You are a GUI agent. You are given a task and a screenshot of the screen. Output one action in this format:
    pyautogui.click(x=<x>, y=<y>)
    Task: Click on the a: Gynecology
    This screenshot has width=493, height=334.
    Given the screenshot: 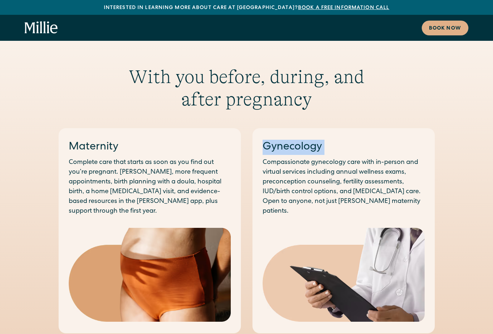 What is the action you would take?
    pyautogui.click(x=292, y=147)
    